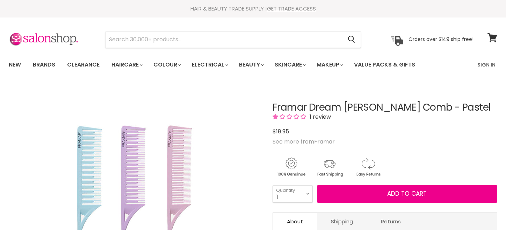 This screenshot has width=506, height=230. Describe the element at coordinates (281, 131) in the screenshot. I see `span: $18.95` at that location.